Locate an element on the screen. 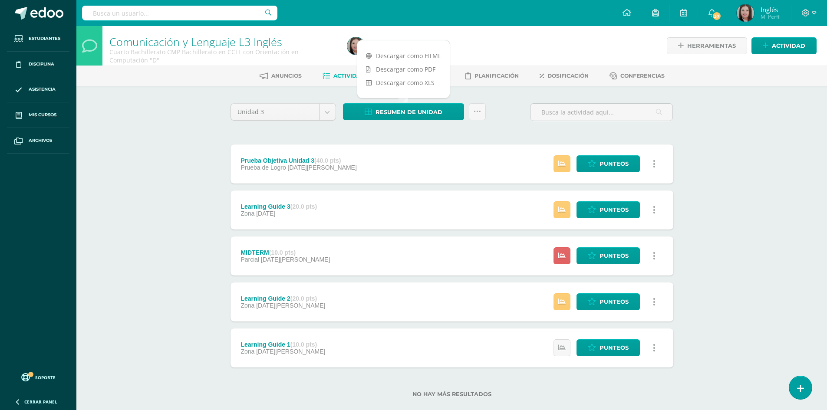 Image resolution: width=827 pixels, height=410 pixels. div: Learning Guide 2 is located at coordinates (283, 299).